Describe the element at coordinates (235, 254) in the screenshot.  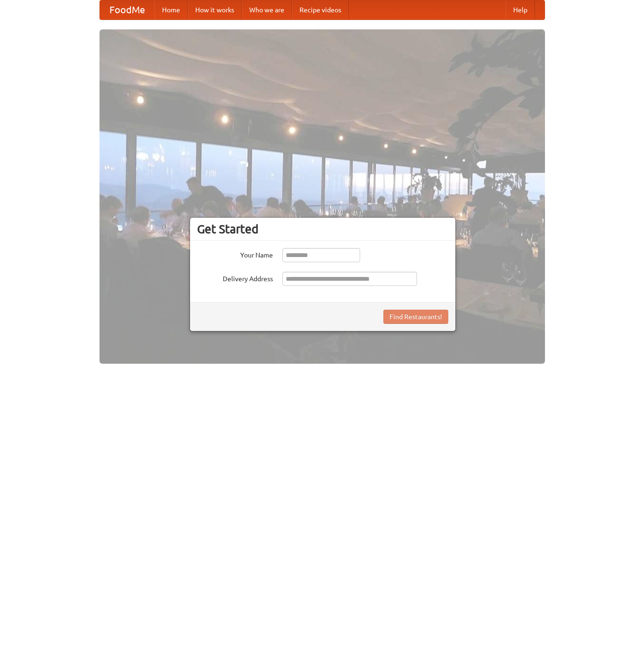
I see `label: Your Name` at that location.